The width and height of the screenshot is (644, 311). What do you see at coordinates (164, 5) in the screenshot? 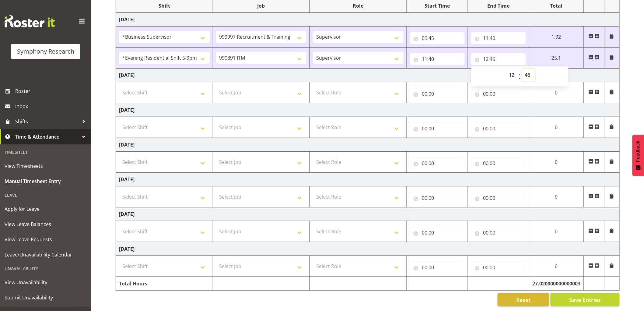
I see `div: Shift` at bounding box center [164, 5].